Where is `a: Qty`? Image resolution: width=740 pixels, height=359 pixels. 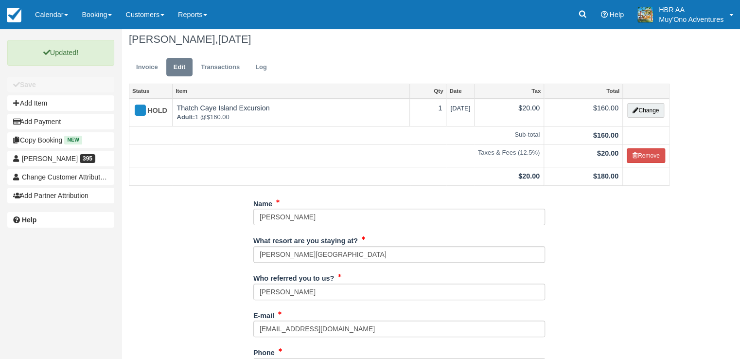
a: Qty is located at coordinates (428, 91).